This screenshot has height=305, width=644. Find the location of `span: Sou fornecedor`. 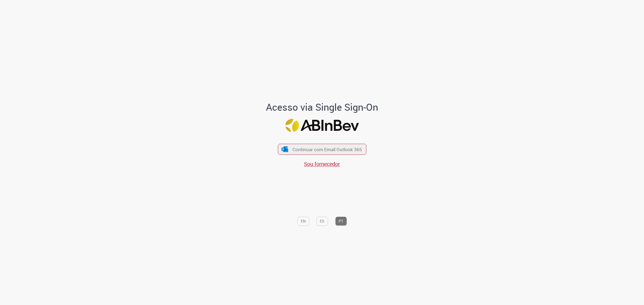

span: Sou fornecedor is located at coordinates (322, 164).